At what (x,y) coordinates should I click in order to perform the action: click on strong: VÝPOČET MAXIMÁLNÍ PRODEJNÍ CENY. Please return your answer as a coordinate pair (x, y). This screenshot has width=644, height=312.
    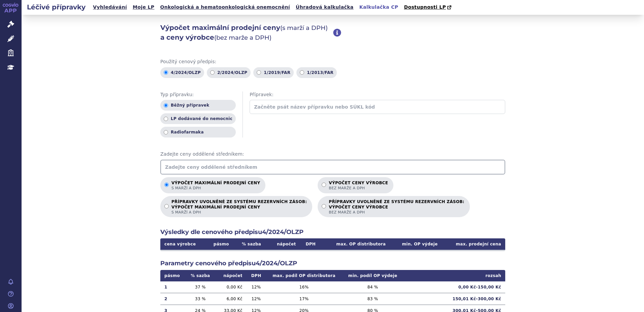
    Looking at the image, I should click on (239, 207).